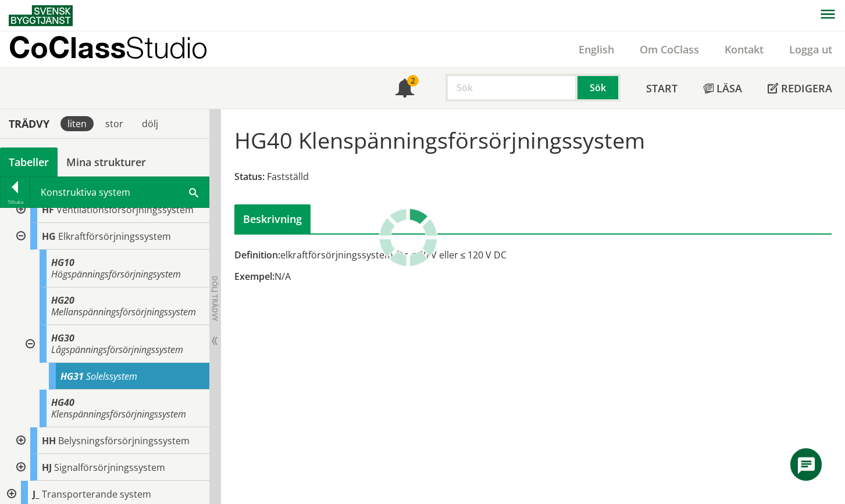  I want to click on span: HG31, so click(72, 377).